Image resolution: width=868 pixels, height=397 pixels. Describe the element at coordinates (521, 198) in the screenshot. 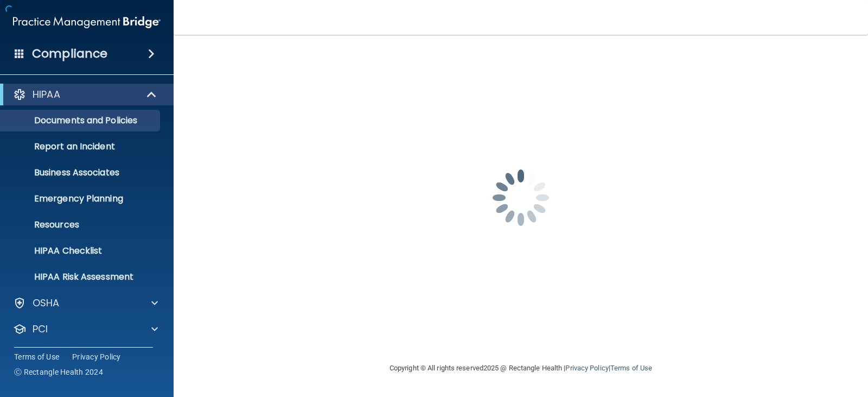

I see `img: spinner.e123f6fc.gif` at that location.